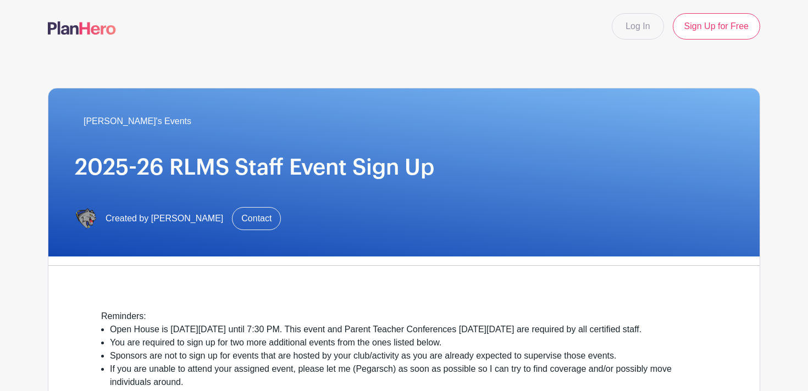 The image size is (808, 391). Describe the element at coordinates (86, 219) in the screenshot. I see `img: IMG_6734.PNG` at that location.